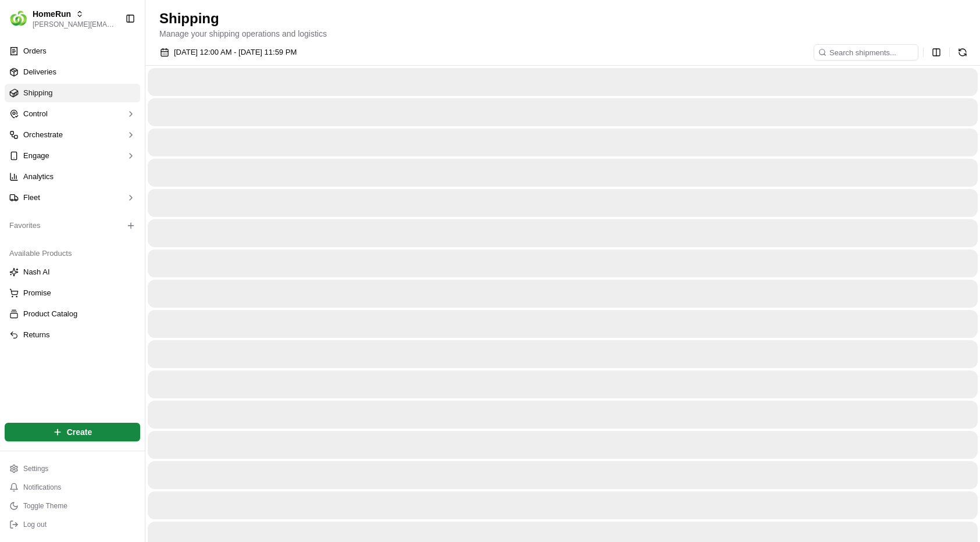 Image resolution: width=980 pixels, height=542 pixels. I want to click on button: Engage, so click(72, 156).